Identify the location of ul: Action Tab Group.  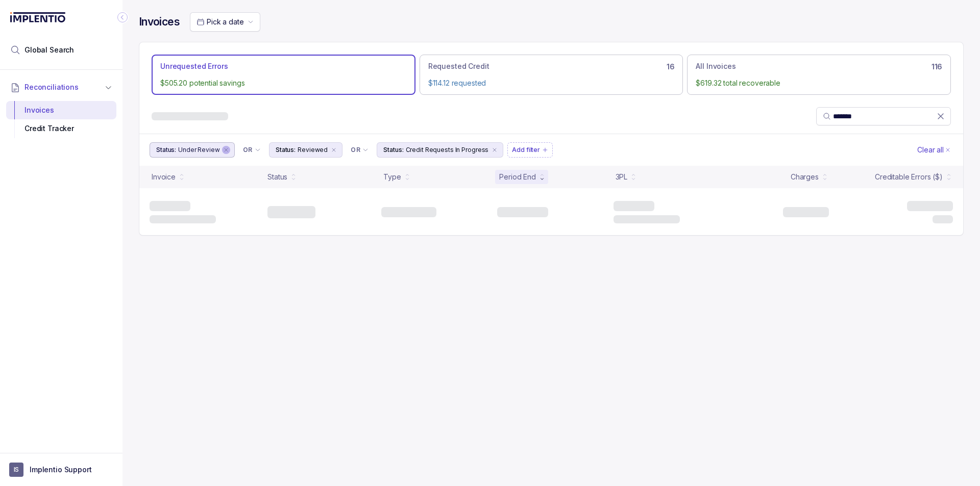
(551, 75).